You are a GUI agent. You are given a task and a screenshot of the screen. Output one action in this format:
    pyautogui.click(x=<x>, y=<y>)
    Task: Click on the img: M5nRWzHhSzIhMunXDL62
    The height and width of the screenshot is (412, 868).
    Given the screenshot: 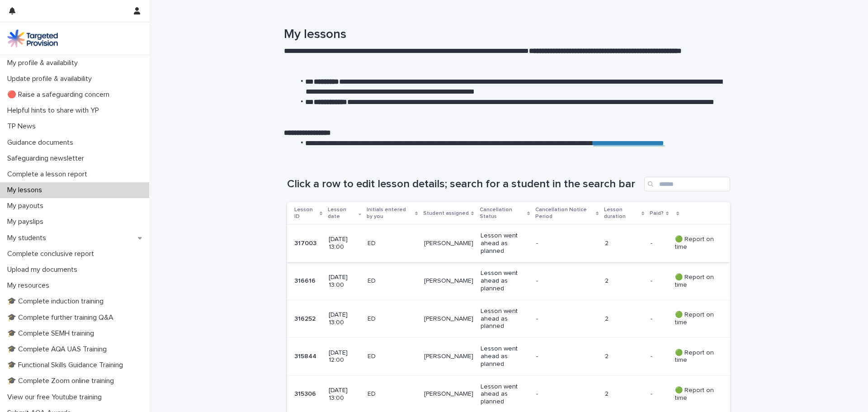 What is the action you would take?
    pyautogui.click(x=33, y=38)
    